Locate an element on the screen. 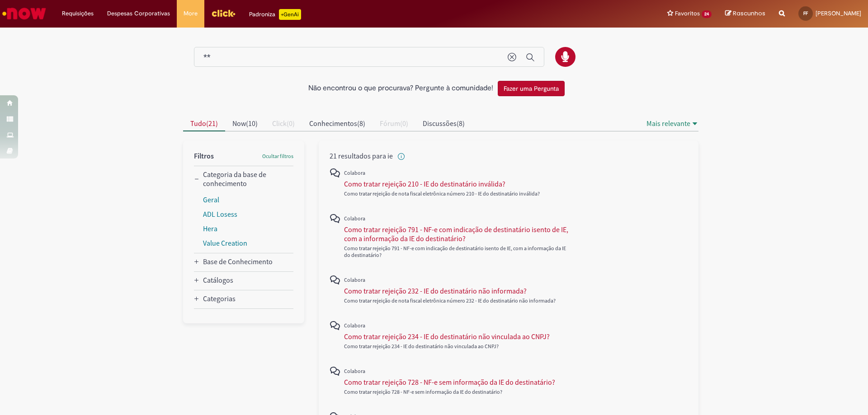 This screenshot has height=415, width=868. div: Padroniza is located at coordinates (275, 15).